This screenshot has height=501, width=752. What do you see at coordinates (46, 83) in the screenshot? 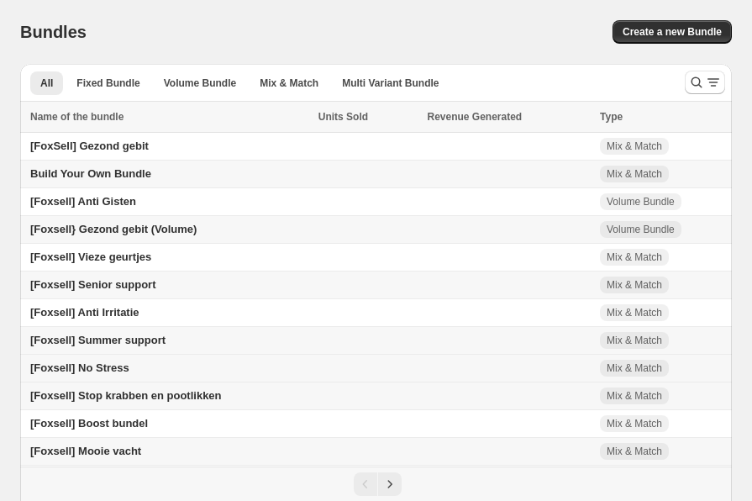
I see `span: All` at bounding box center [46, 83].